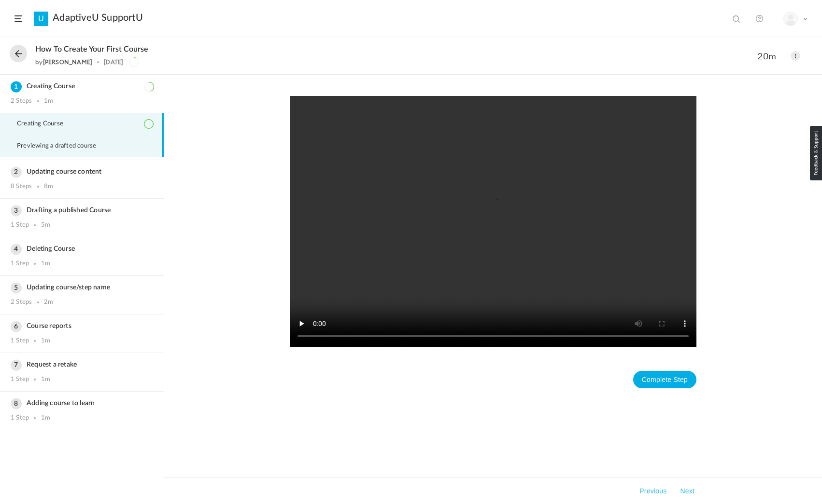 This screenshot has height=504, width=822. What do you see at coordinates (62, 146) in the screenshot?
I see `span: Previewing a drafted course` at bounding box center [62, 146].